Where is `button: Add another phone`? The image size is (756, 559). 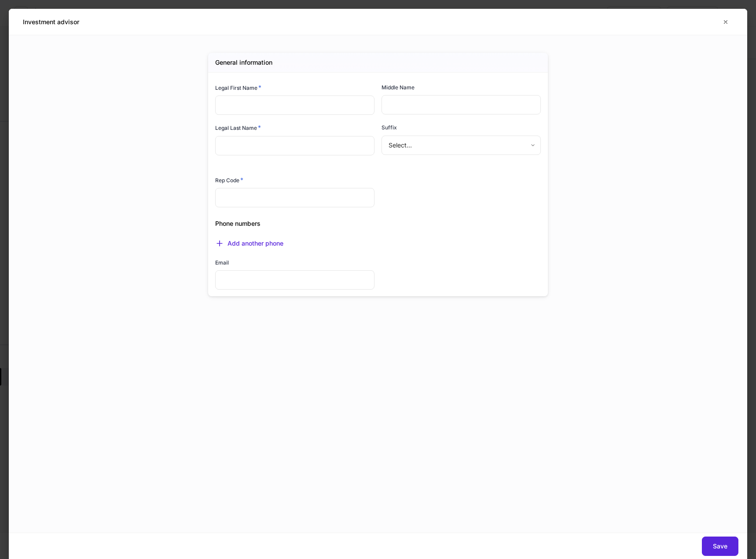
button: Add another phone is located at coordinates (249, 243).